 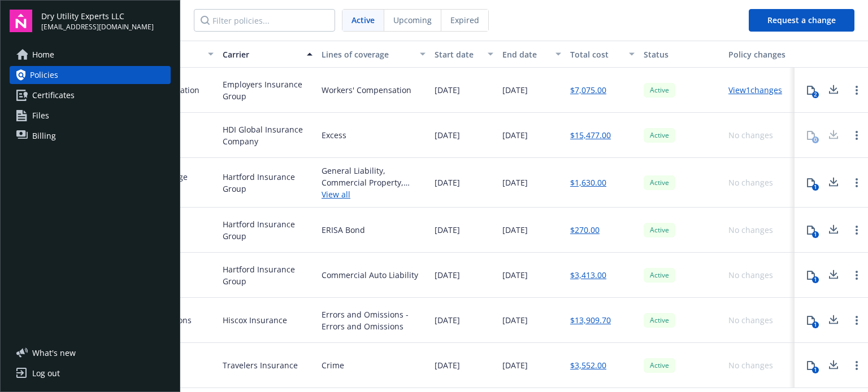 I want to click on div: End date, so click(x=525, y=54).